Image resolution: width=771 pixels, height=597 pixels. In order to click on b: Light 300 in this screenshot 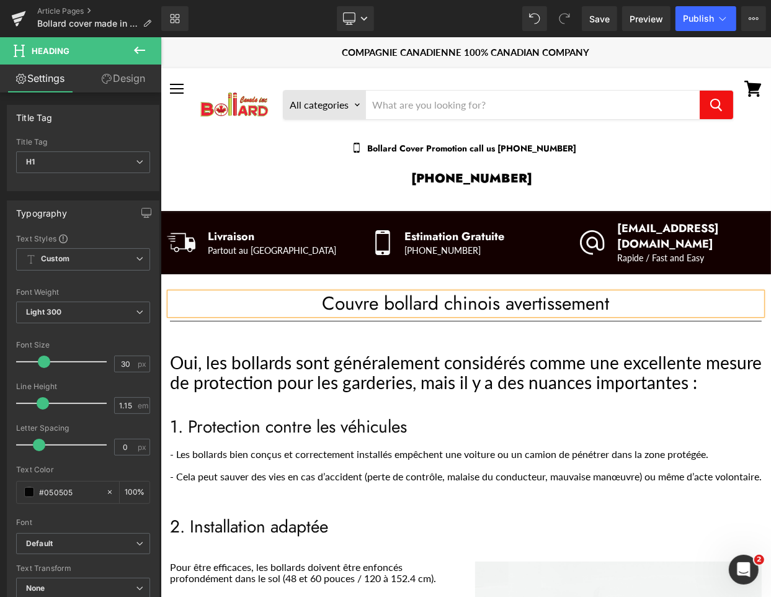, I will do `click(43, 311)`.